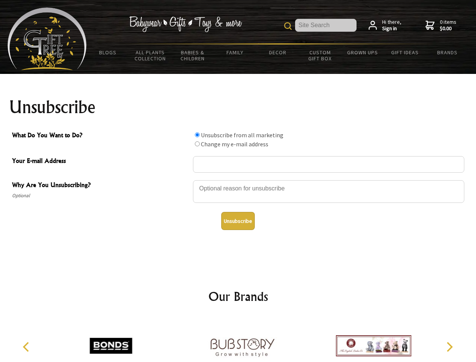 The image size is (476, 362). I want to click on a: Decor, so click(277, 52).